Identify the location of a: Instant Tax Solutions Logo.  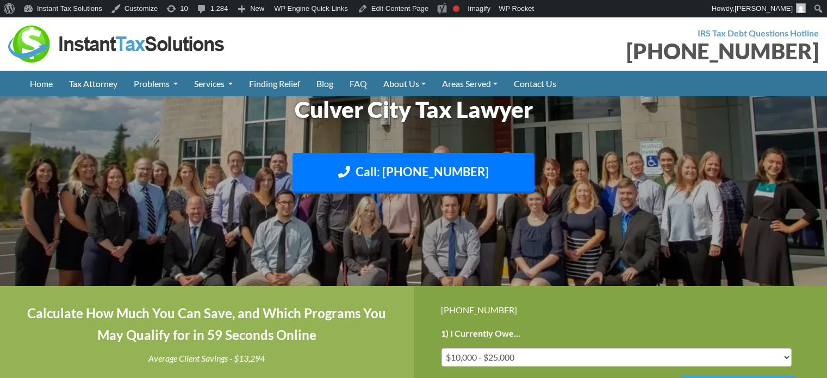
(117, 42).